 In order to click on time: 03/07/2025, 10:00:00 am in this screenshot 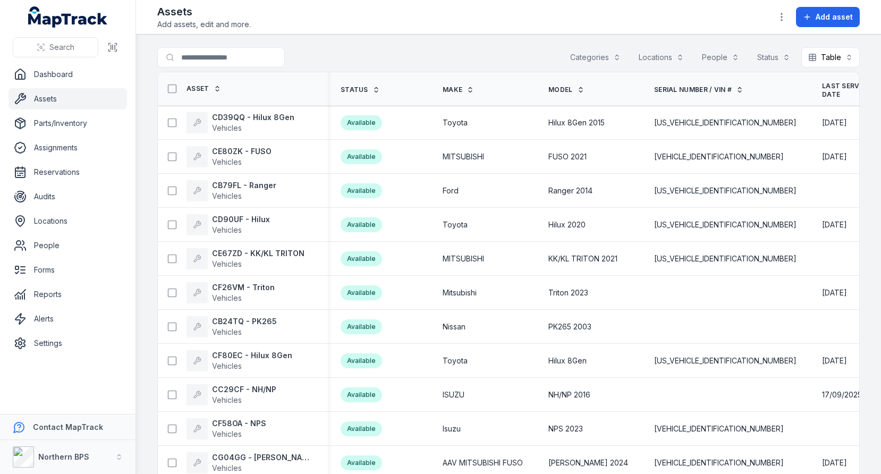, I will do `click(835, 293)`.